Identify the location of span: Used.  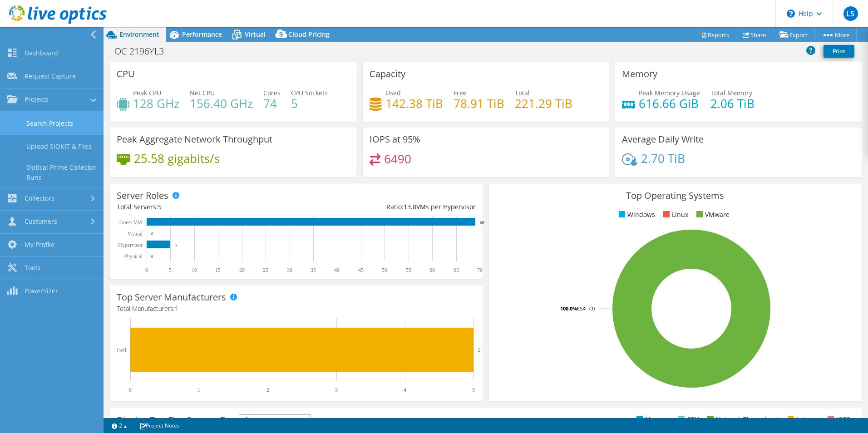
(393, 92).